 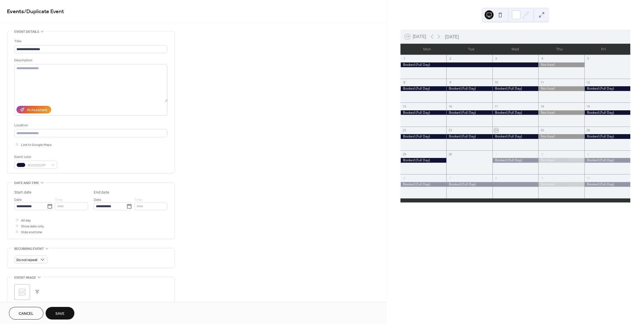 What do you see at coordinates (26, 31) in the screenshot?
I see `span: Event details` at bounding box center [26, 31].